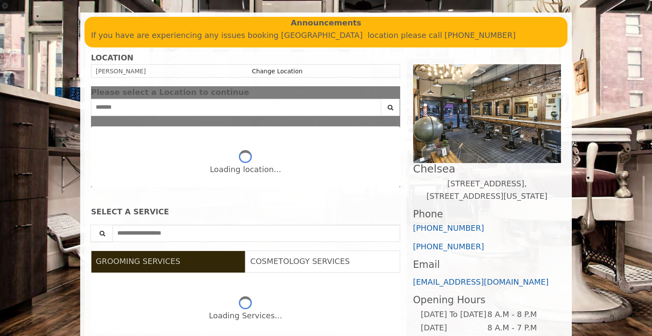 The width and height of the screenshot is (652, 336). Describe the element at coordinates (112, 58) in the screenshot. I see `b: LOCATION` at that location.